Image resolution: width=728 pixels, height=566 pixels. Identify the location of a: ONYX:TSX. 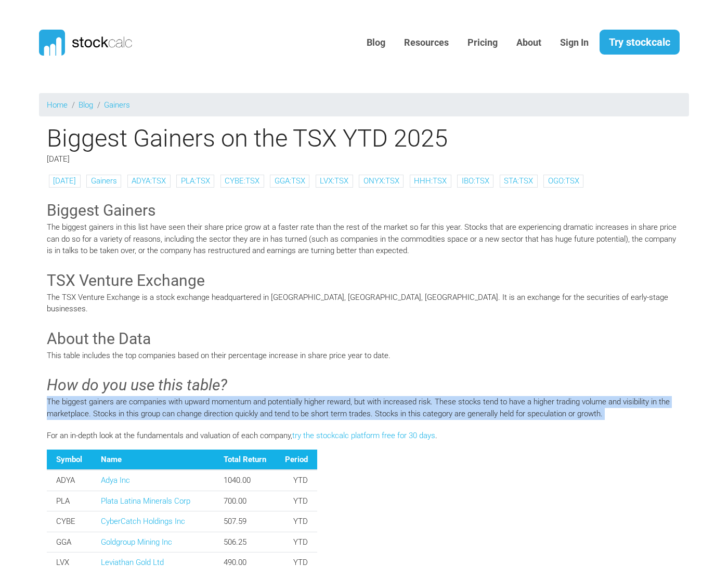
(381, 181).